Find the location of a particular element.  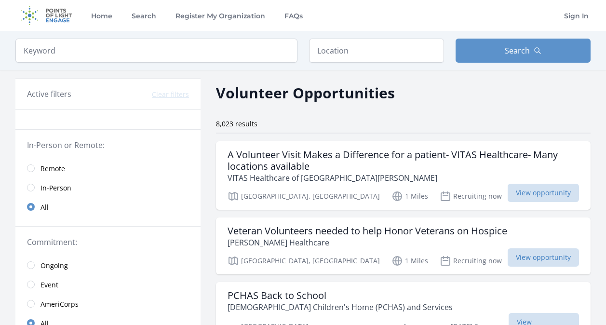

span: Ongoing is located at coordinates (54, 266).